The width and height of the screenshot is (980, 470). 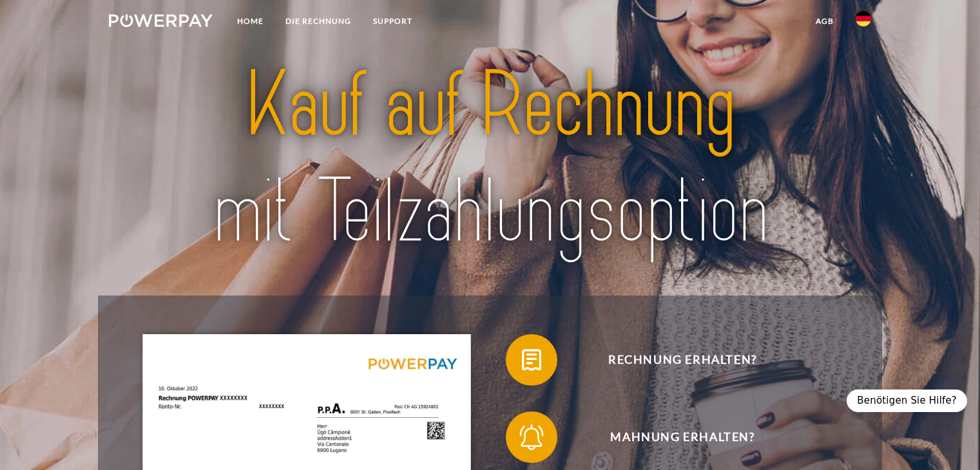 What do you see at coordinates (318, 21) in the screenshot?
I see `a: DIE RECHNUNG` at bounding box center [318, 21].